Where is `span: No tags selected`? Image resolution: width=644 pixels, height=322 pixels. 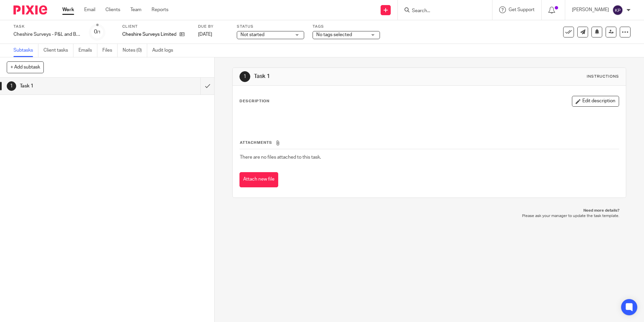
span: No tags selected is located at coordinates (334, 35).